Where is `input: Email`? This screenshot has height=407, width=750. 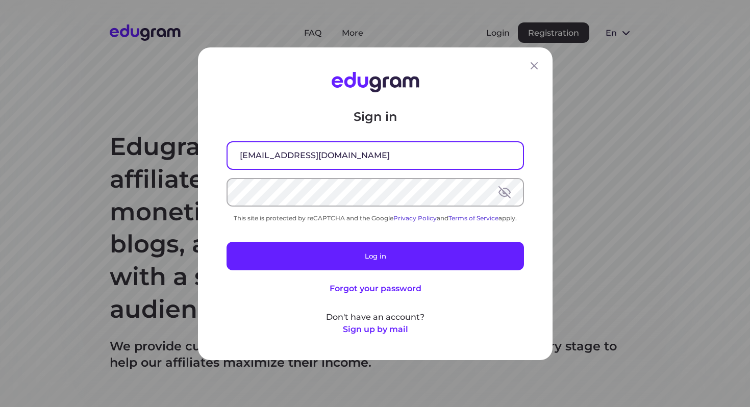 input: Email is located at coordinates (375, 155).